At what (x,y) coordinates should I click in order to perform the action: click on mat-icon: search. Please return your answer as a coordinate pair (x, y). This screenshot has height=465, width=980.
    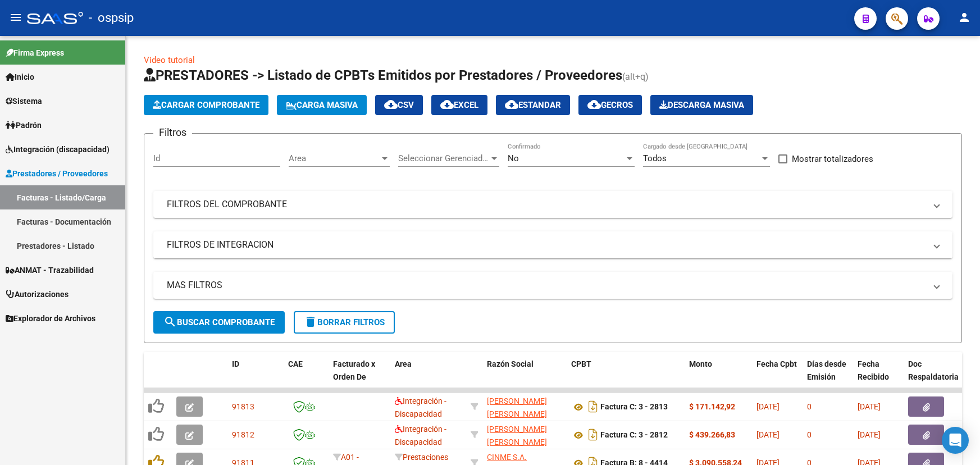
    Looking at the image, I should click on (170, 322).